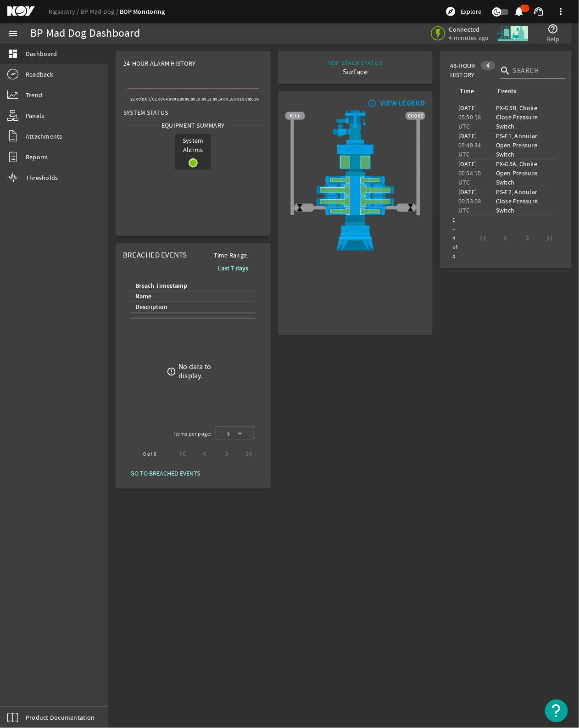 The image size is (579, 728). What do you see at coordinates (245, 100) in the screenshot?
I see `text: 18:00` at bounding box center [245, 100].